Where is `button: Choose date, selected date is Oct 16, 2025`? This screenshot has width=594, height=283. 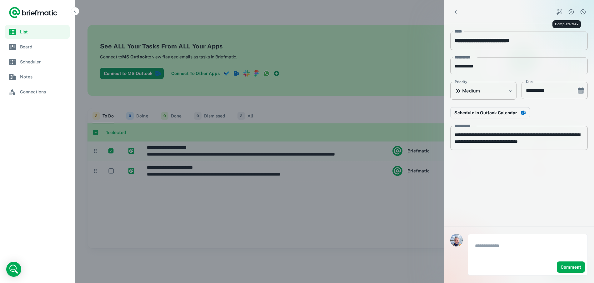 button: Choose date, selected date is Oct 16, 2025 is located at coordinates (581, 91).